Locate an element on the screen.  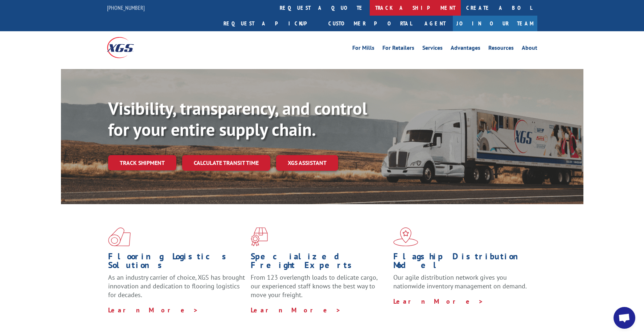
a: XGS ASSISTANT is located at coordinates (307, 163).